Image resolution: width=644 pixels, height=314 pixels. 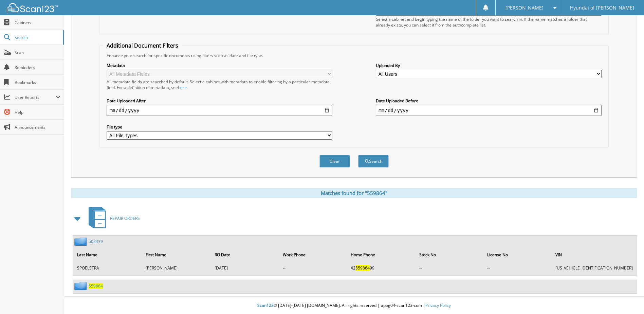 What do you see at coordinates (219, 127) in the screenshot?
I see `label: File type` at bounding box center [219, 127].